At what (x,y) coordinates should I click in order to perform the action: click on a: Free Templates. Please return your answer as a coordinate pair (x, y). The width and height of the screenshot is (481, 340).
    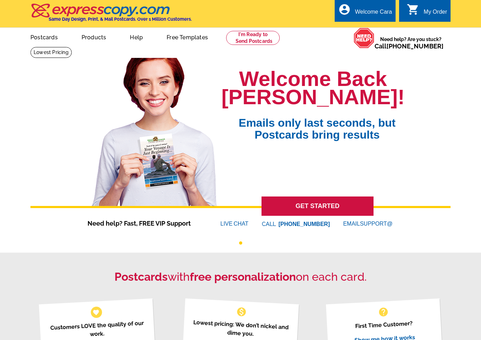
    Looking at the image, I should click on (187, 36).